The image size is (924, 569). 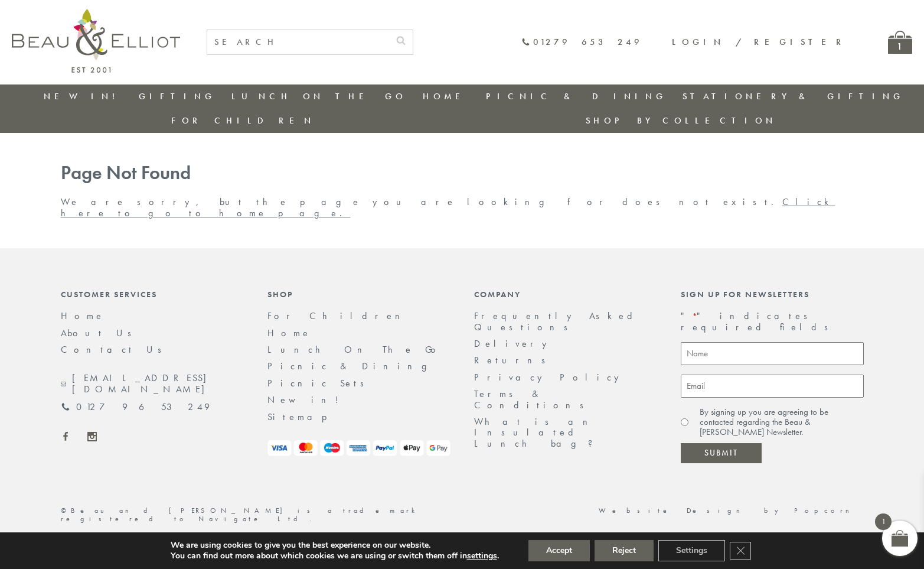 I want to click on a: 1, so click(x=900, y=42).